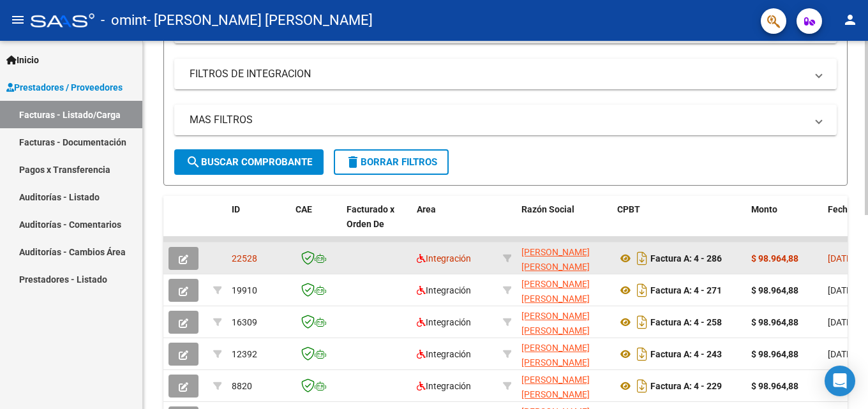  What do you see at coordinates (259, 224) in the screenshot?
I see `datatable-header-cell: ID` at bounding box center [259, 224].